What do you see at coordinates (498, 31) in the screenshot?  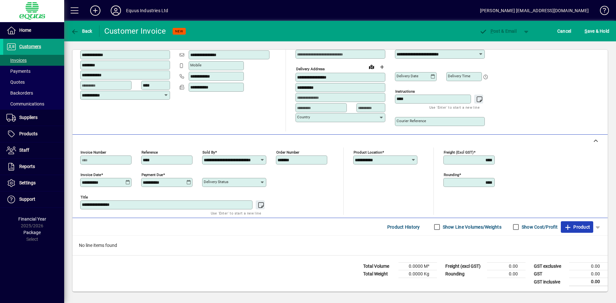 I see `button: Post & Email` at bounding box center [498, 31].